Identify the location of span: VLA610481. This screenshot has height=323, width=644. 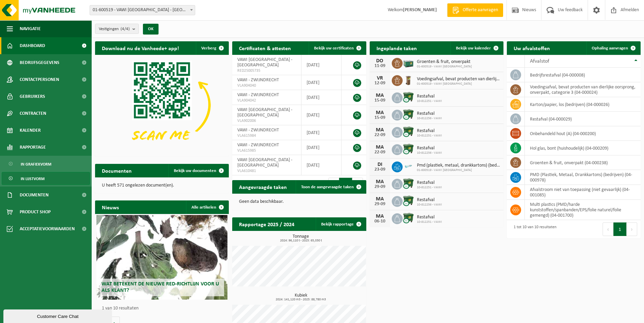
(266, 171).